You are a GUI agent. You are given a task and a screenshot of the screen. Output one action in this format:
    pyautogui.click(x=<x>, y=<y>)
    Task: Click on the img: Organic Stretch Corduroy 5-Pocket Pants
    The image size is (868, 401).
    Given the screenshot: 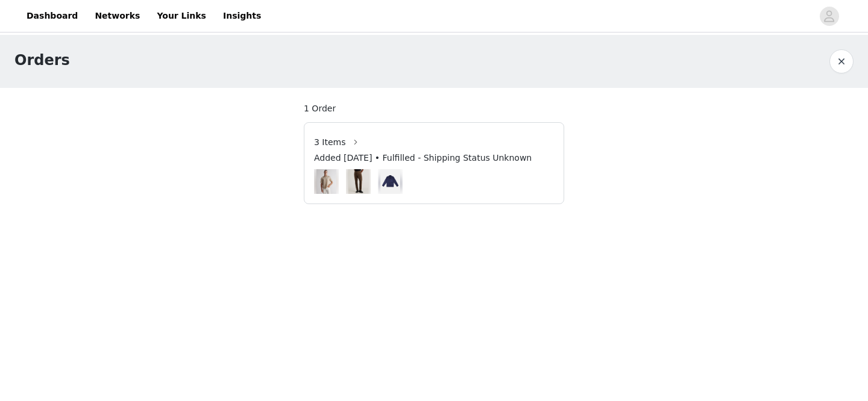 What is the action you would take?
    pyautogui.click(x=358, y=181)
    